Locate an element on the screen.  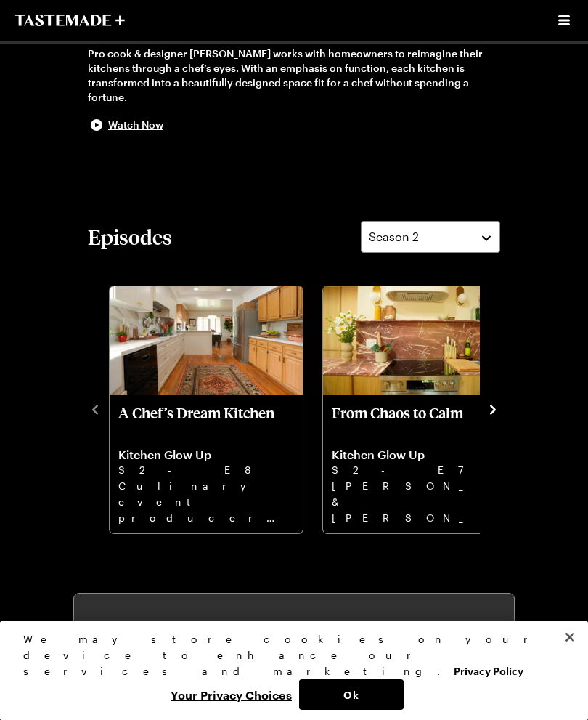
img: From Chaos to Calm is located at coordinates (420, 341).